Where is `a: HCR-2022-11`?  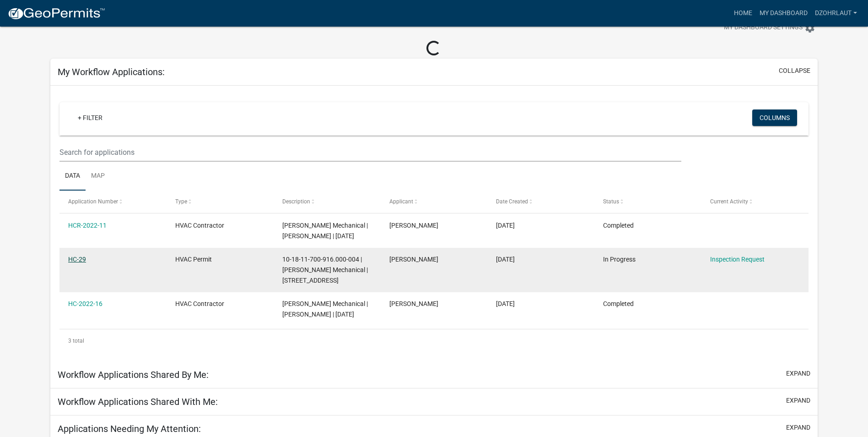
a: HCR-2022-11 is located at coordinates (88, 225).